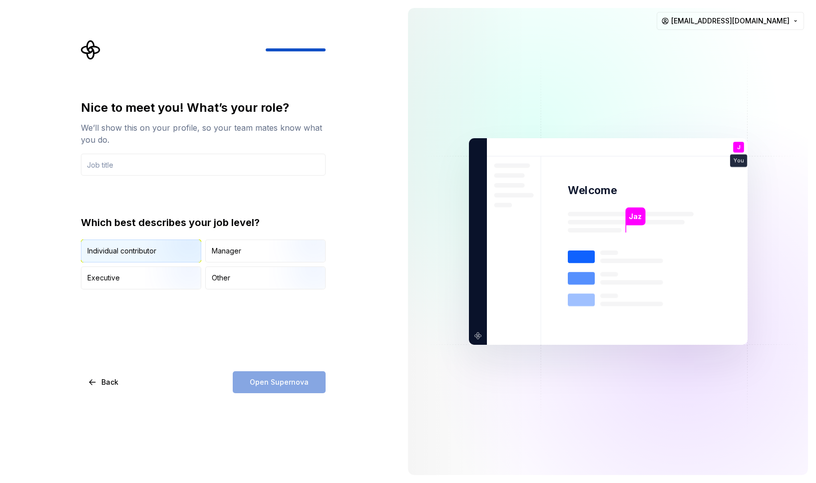 The image size is (816, 483). I want to click on p: Welcome, so click(592, 190).